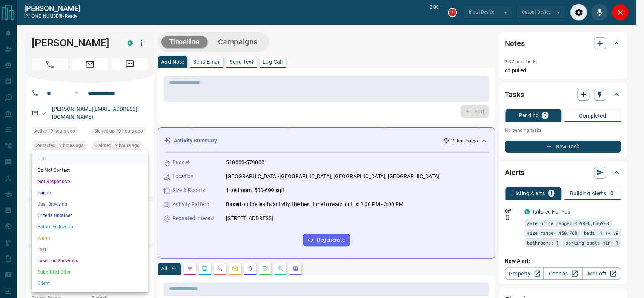 This screenshot has height=298, width=644. What do you see at coordinates (90, 170) in the screenshot?
I see `li: Do Not Contact` at bounding box center [90, 170].